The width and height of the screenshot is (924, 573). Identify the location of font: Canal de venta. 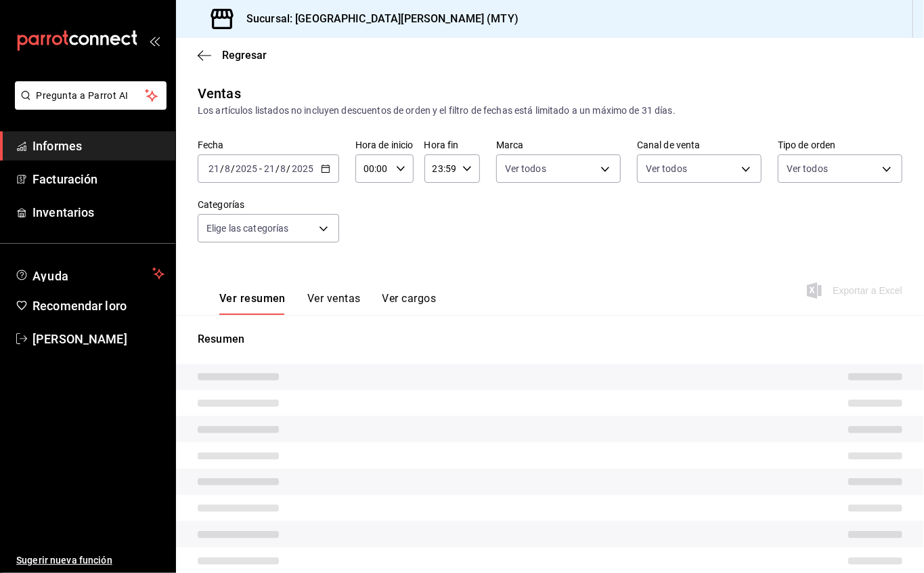
(669, 145).